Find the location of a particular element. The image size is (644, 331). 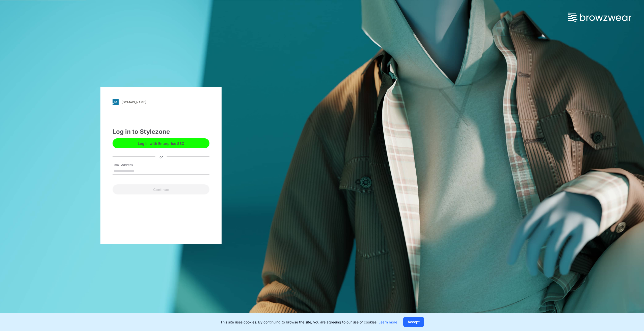

label: Email Address is located at coordinates (130, 165).